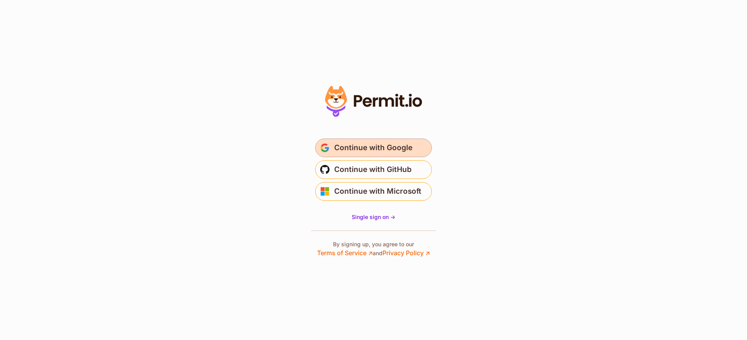 This screenshot has height=340, width=747. Describe the element at coordinates (345, 253) in the screenshot. I see `a: Terms of Service ↗` at that location.